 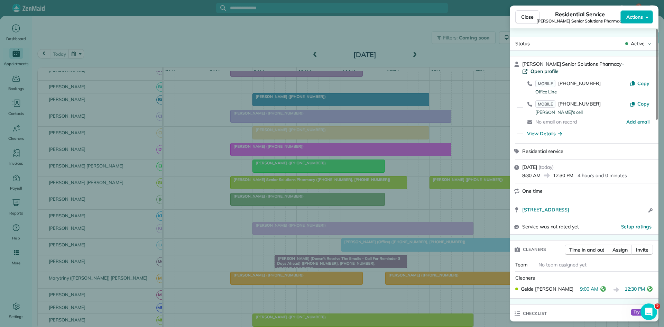 What do you see at coordinates (637, 227) in the screenshot?
I see `button: Setup ratings` at bounding box center [637, 227].